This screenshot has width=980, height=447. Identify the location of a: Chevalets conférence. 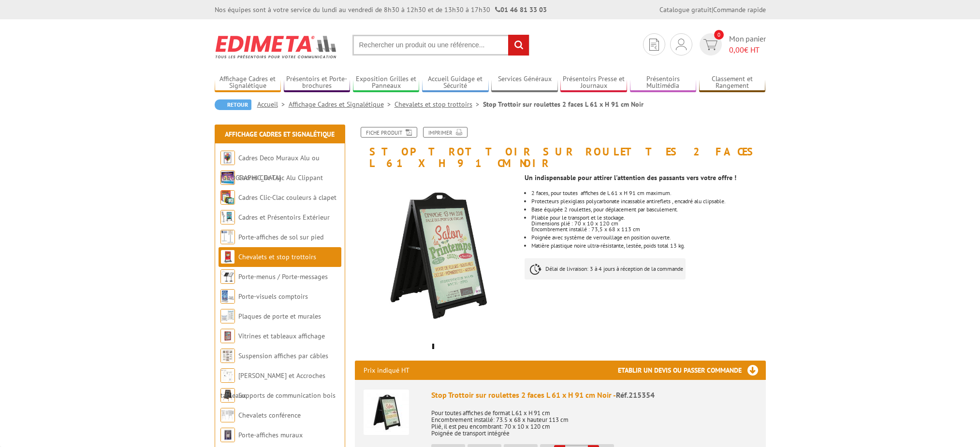
(269, 415).